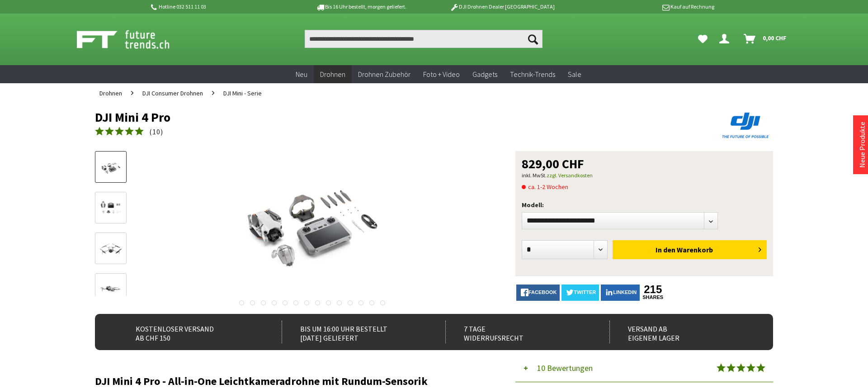 The width and height of the screenshot is (868, 389). I want to click on span: 829,00 CHF, so click(553, 164).